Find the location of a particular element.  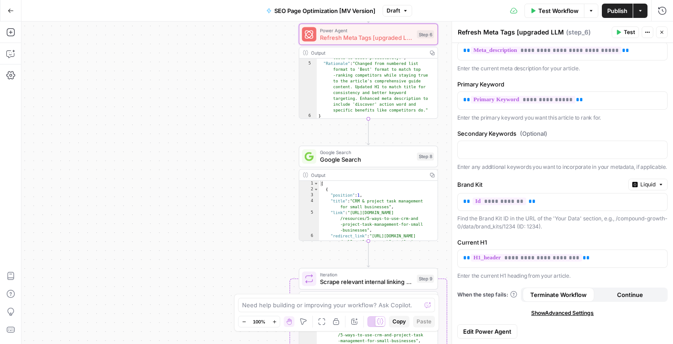

p: Enter the current meta description for your article. is located at coordinates (563, 68).